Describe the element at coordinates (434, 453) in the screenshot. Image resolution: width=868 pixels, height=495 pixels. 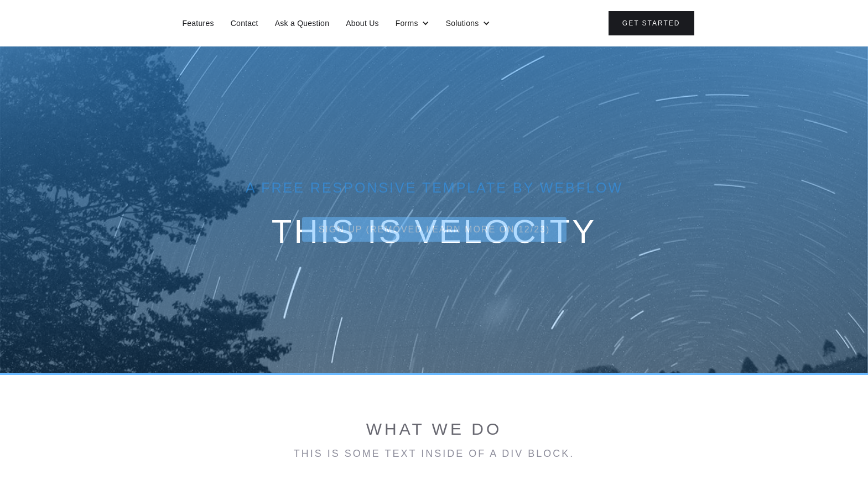
I see `div: This is some text inside of a div block.` at that location.